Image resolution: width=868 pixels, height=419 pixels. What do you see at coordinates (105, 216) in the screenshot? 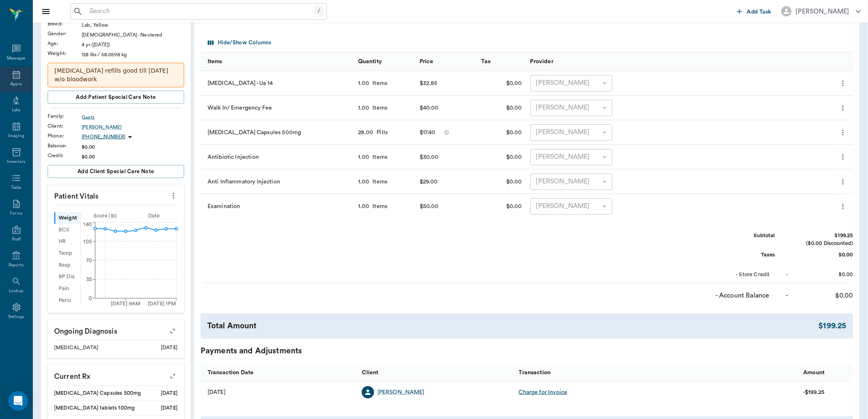
I see `div: Score ( lb )` at bounding box center [105, 216].